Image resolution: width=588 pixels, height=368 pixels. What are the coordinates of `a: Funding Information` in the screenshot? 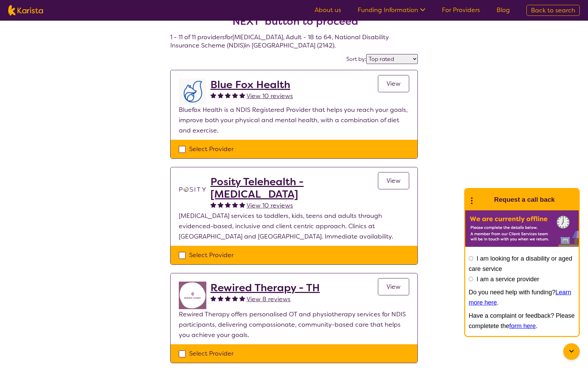 It's located at (392, 10).